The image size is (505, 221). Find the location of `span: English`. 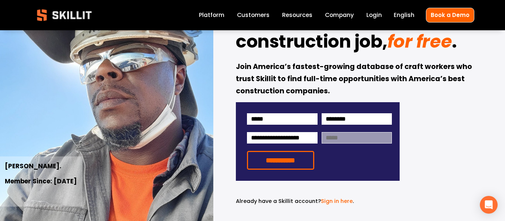

span: English is located at coordinates (404, 15).